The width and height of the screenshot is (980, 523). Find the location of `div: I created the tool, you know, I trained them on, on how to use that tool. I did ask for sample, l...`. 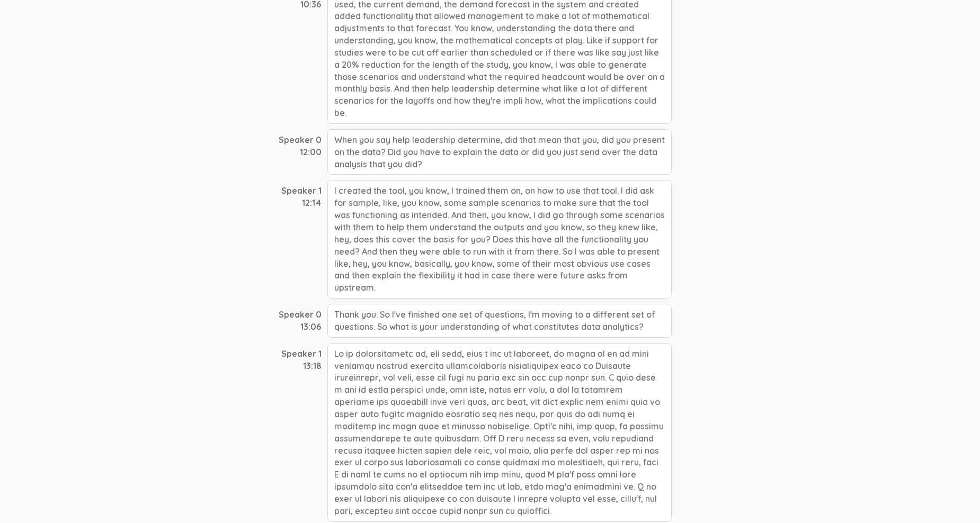

div: I created the tool, you know, I trained them on, on how to use that tool. I did ask for sample, l... is located at coordinates (499, 239).